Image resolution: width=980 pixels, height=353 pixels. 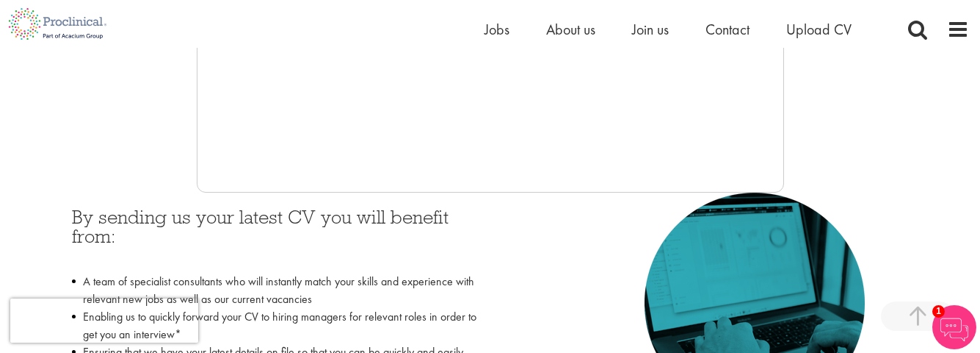 What do you see at coordinates (275, 235) in the screenshot?
I see `h3: By sending us your latest CV you will benefit from:` at bounding box center [275, 235].